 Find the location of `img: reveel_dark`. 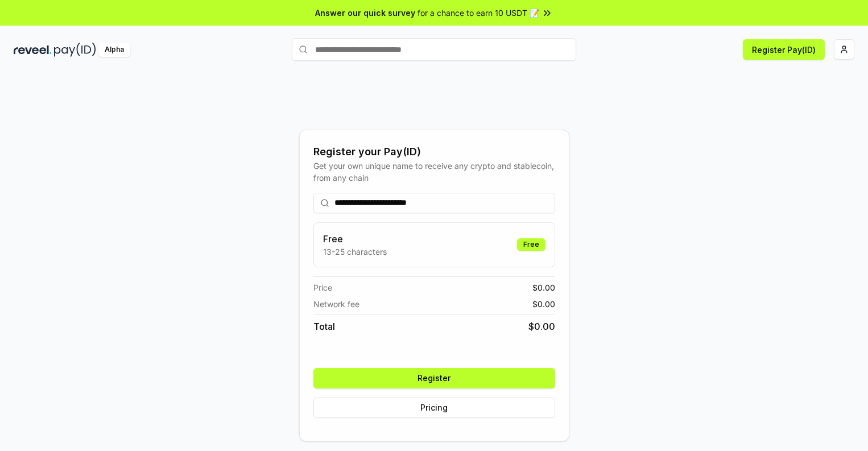

img: reveel_dark is located at coordinates (33, 50).